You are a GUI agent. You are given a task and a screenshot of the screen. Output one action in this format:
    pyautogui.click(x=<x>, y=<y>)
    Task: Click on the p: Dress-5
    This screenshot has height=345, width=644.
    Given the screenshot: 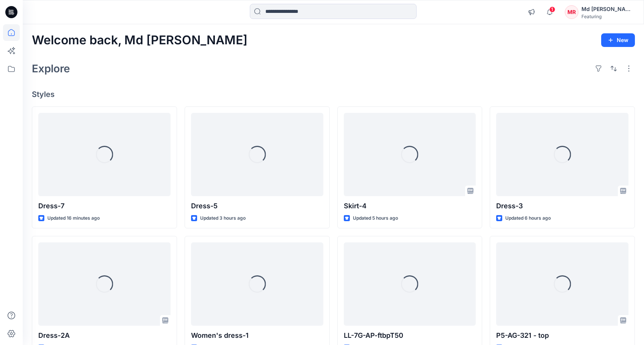 What is the action you would take?
    pyautogui.click(x=257, y=206)
    